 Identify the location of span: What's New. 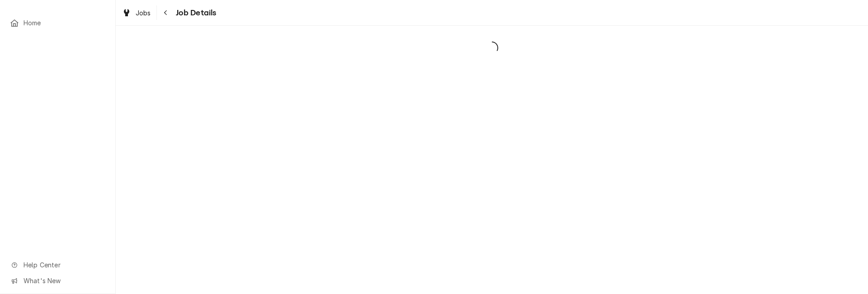
(63, 281).